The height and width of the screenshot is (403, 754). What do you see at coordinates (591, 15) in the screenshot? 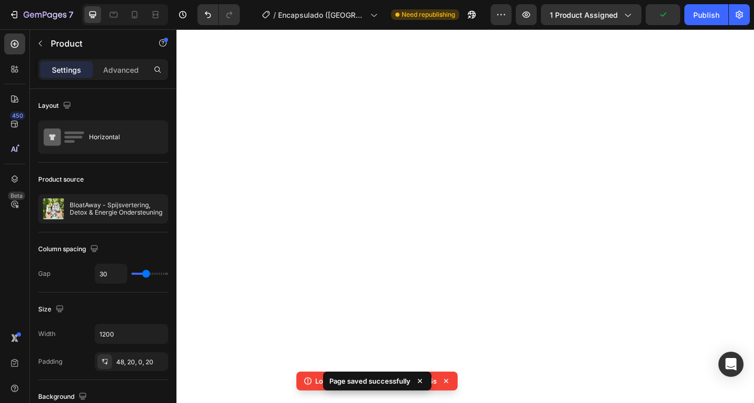
I see `button: 1 product assigned` at bounding box center [591, 15].